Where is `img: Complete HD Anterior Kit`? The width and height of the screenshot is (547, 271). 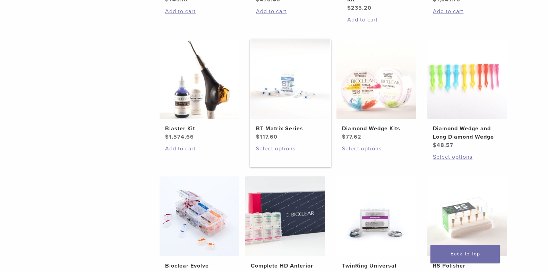 img: Complete HD Anterior Kit is located at coordinates (285, 217).